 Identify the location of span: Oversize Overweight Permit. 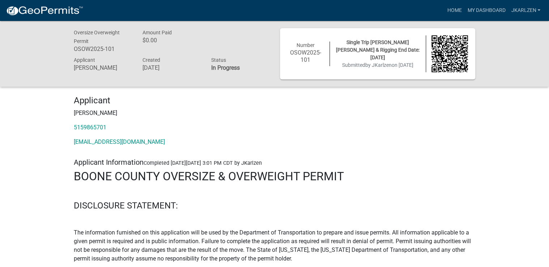
(97, 37).